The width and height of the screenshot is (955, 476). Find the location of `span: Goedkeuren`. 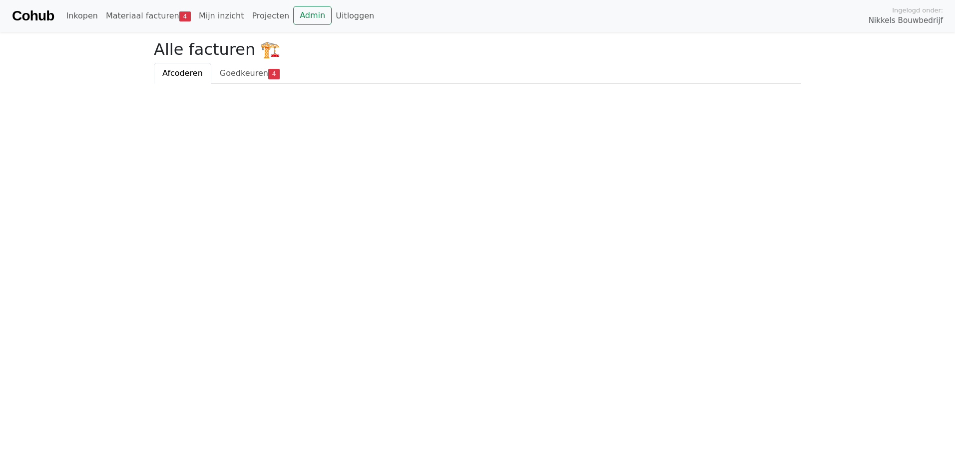

span: Goedkeuren is located at coordinates (244, 73).